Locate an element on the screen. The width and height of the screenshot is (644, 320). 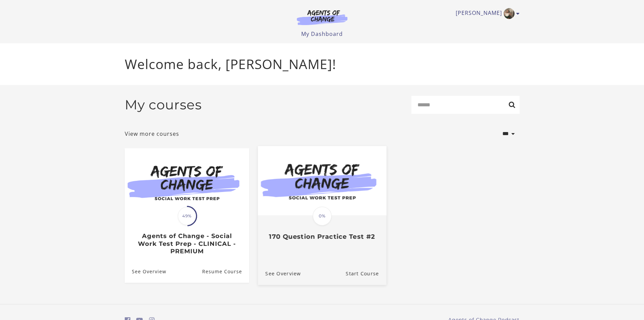
span: 0% is located at coordinates (322, 216).